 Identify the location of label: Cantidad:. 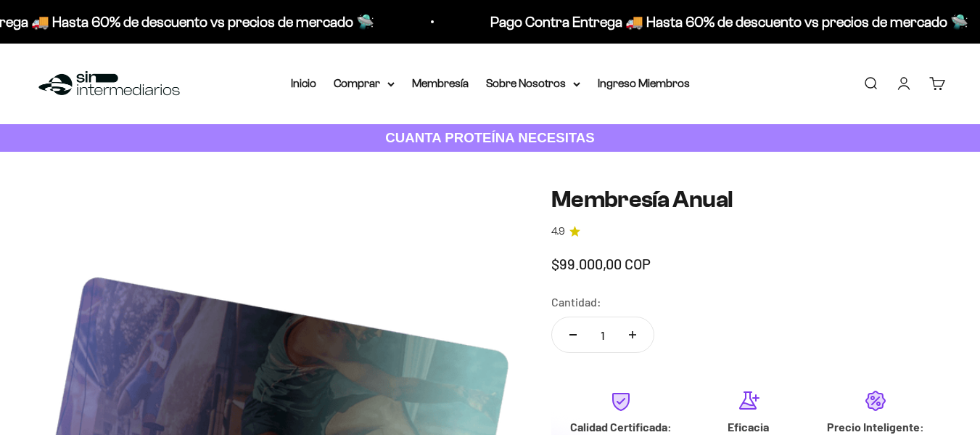
(576, 302).